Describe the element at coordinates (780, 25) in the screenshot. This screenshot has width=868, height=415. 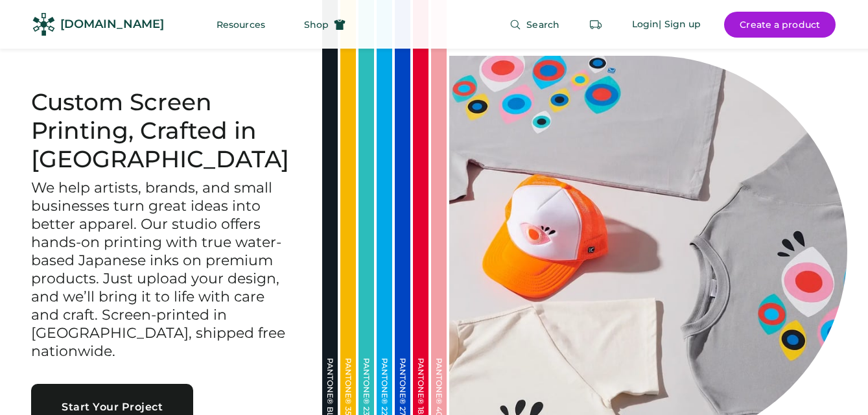
I see `button: Create a product` at that location.